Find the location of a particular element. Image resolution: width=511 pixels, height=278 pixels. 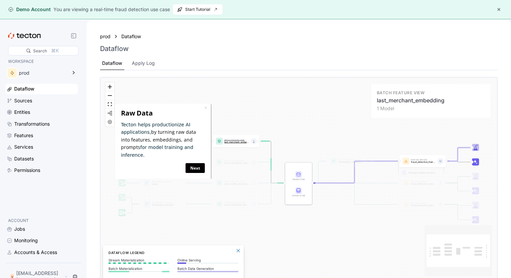

div: Offline Store is located at coordinates (299, 192).